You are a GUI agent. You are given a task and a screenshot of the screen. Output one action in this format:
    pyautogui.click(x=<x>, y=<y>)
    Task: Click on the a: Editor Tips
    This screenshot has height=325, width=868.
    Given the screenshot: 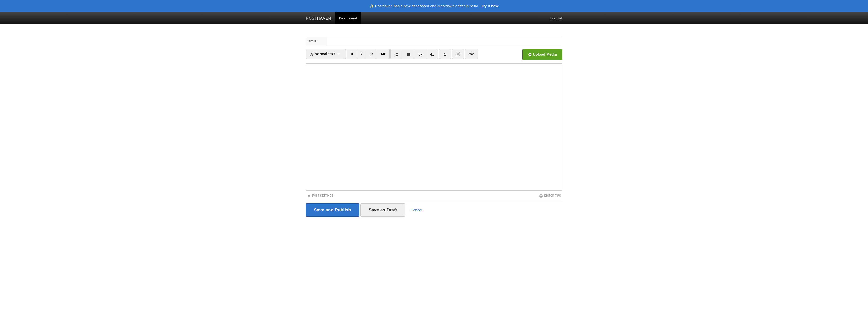 What is the action you would take?
    pyautogui.click(x=550, y=195)
    